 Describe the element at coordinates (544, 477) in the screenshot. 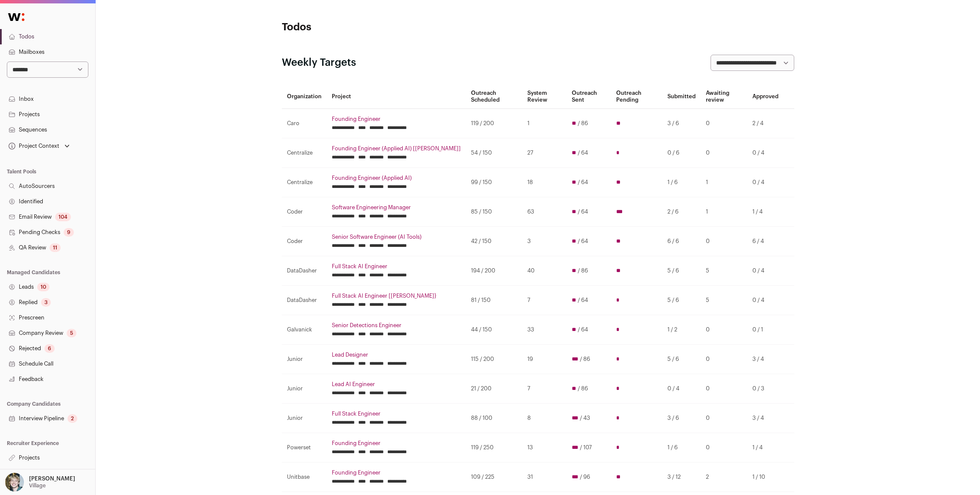

I see `td: 31` at that location.